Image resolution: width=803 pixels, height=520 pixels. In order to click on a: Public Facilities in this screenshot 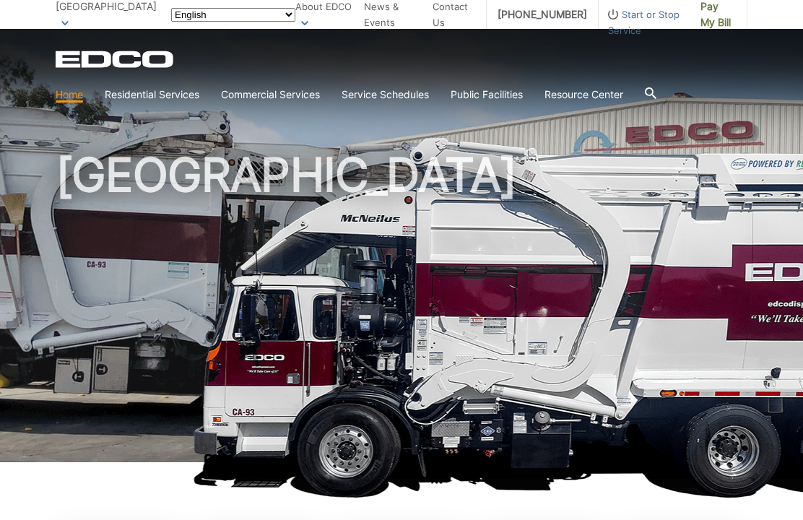, I will do `click(486, 95)`.